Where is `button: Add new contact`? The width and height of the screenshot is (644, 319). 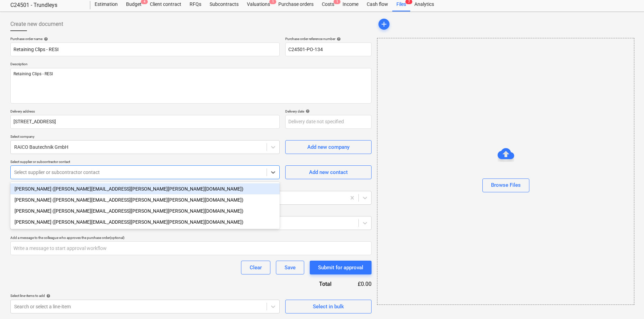
button: Add new contact is located at coordinates (329, 172).